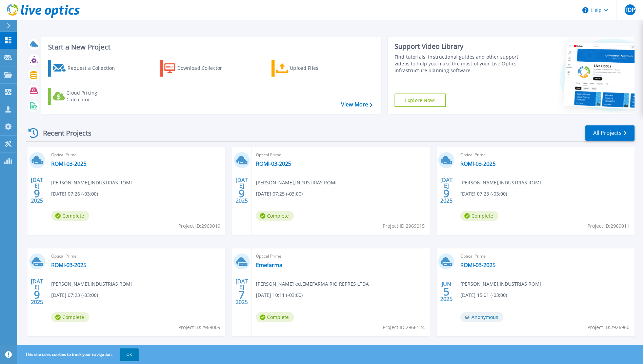 Image resolution: width=643 pixels, height=364 pixels. What do you see at coordinates (482, 317) in the screenshot?
I see `span: Anonymous` at bounding box center [482, 317].